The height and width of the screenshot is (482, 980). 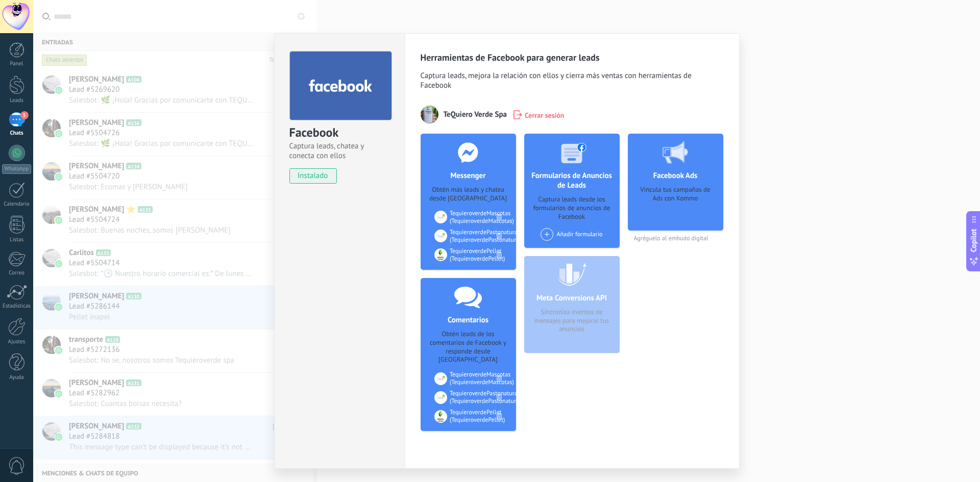 I want to click on div: Facebook, so click(x=339, y=133).